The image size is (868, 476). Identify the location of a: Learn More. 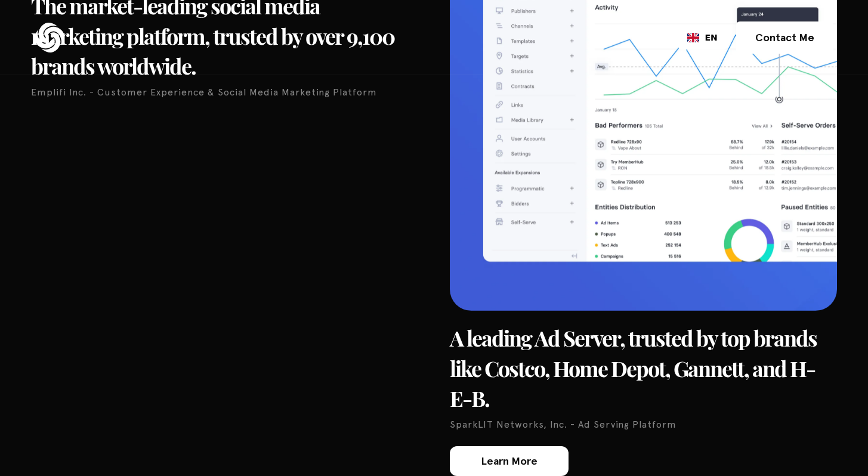
(509, 461).